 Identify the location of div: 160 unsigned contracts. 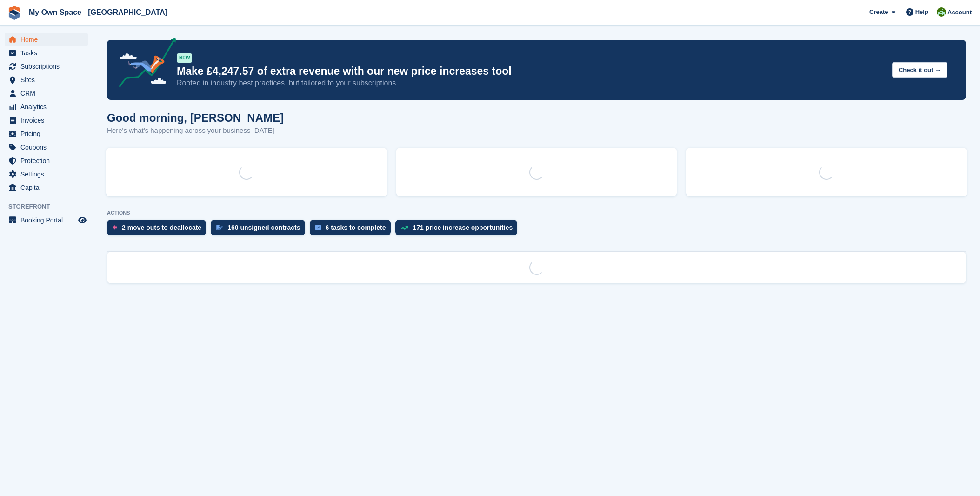
(263, 228).